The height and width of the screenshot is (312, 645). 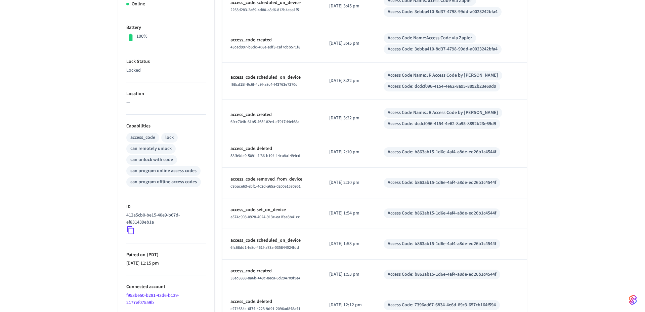 What do you see at coordinates (164, 182) in the screenshot?
I see `div: can program offline access codes` at bounding box center [164, 182].